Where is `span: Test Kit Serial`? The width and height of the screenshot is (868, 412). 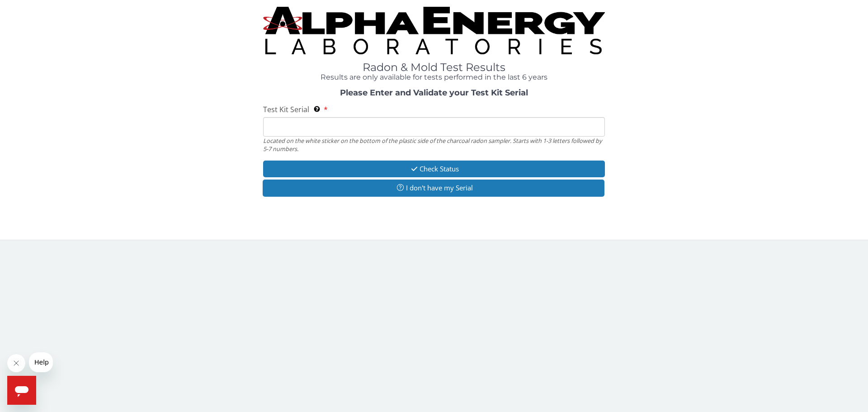
span: Test Kit Serial is located at coordinates (286, 110).